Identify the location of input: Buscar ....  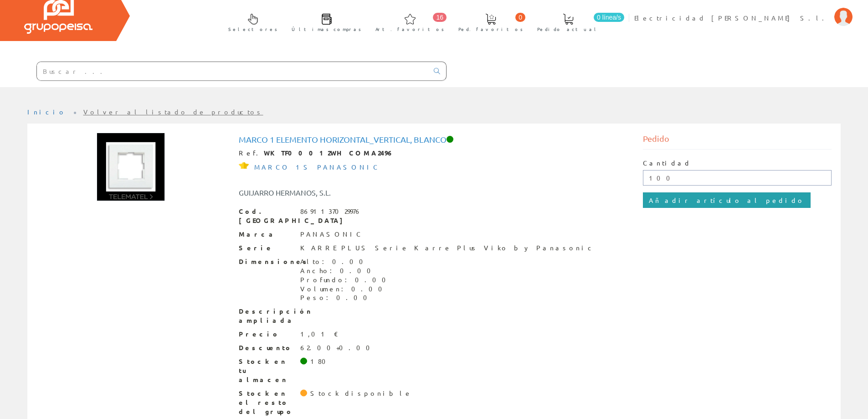
(232, 71).